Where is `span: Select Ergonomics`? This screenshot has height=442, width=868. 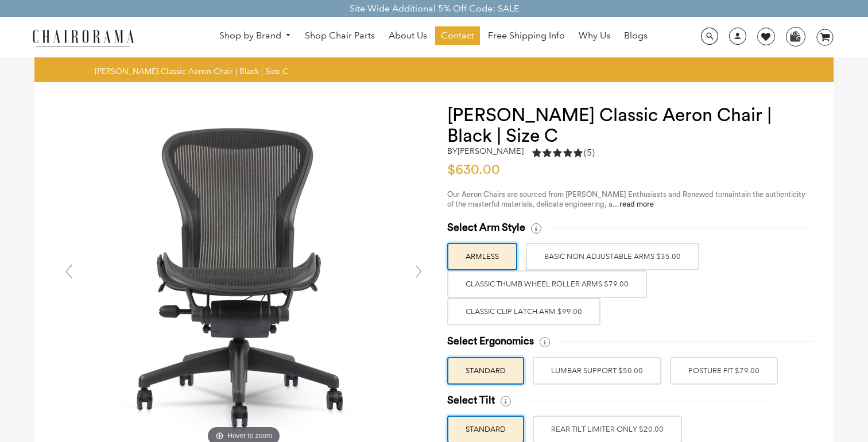
span: Select Ergonomics is located at coordinates (490, 342).